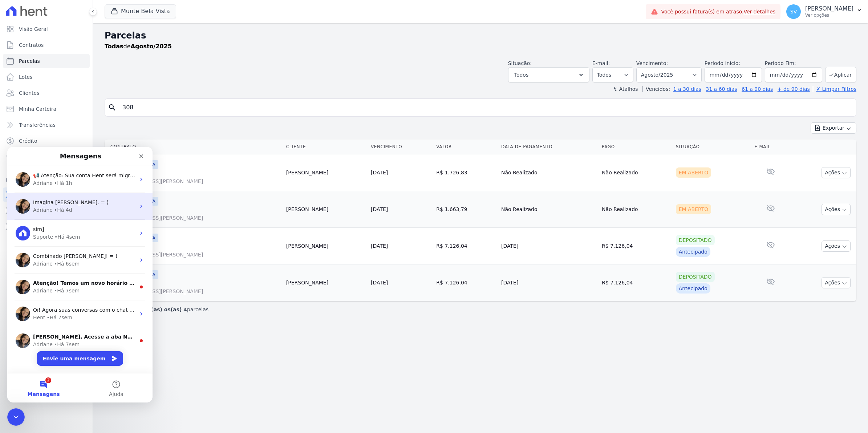 Image resolution: width=868 pixels, height=433 pixels. I want to click on button: Munte Bela Vista, so click(140, 11).